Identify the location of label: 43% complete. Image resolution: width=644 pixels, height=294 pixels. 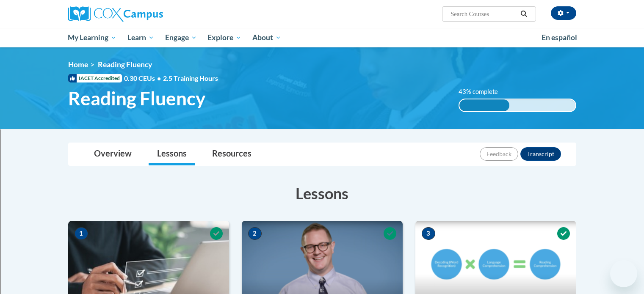
(483, 92).